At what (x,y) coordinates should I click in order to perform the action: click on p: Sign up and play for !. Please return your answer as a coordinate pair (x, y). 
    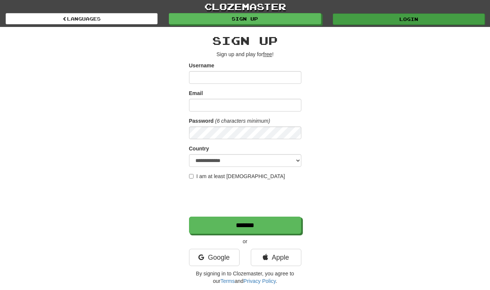
    Looking at the image, I should click on (245, 54).